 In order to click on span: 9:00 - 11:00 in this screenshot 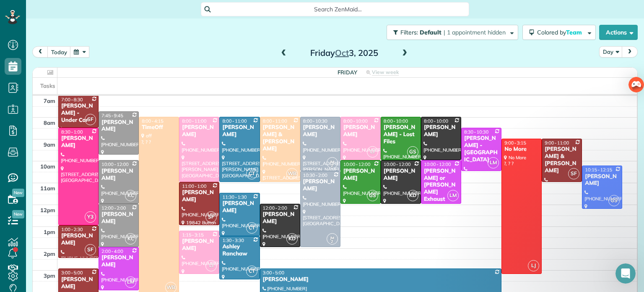, I will do `click(557, 143)`.